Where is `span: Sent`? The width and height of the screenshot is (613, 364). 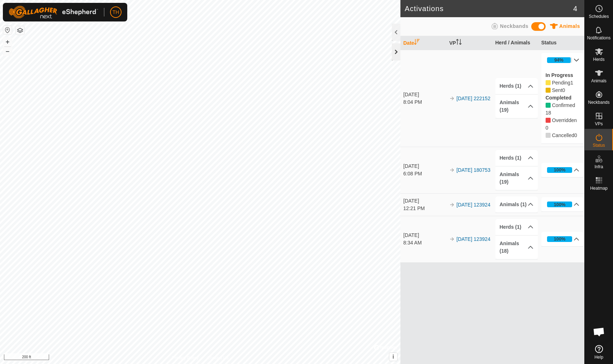
span: Sent is located at coordinates (564, 90).